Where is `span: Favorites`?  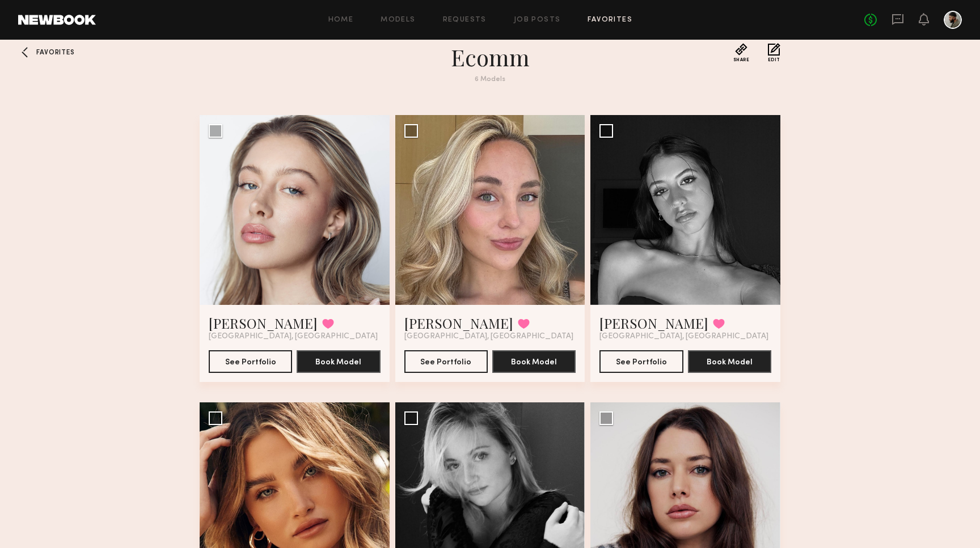
span: Favorites is located at coordinates (55, 52).